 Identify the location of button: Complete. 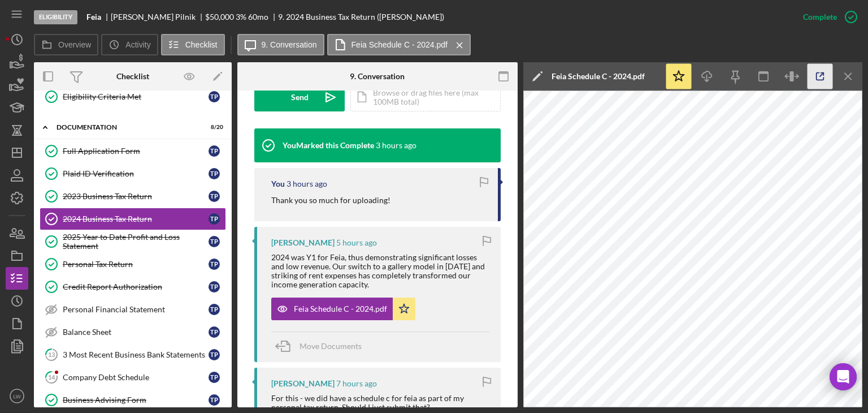
(827, 17).